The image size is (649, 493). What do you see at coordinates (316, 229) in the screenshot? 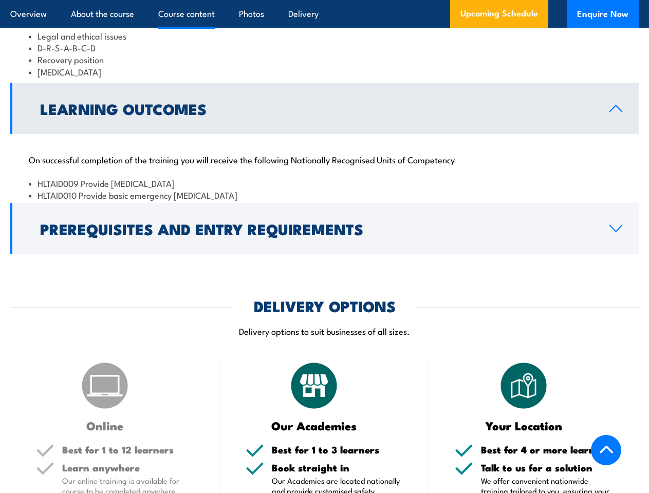
I see `h2: Prerequisites and Entry Requirements` at bounding box center [316, 229].